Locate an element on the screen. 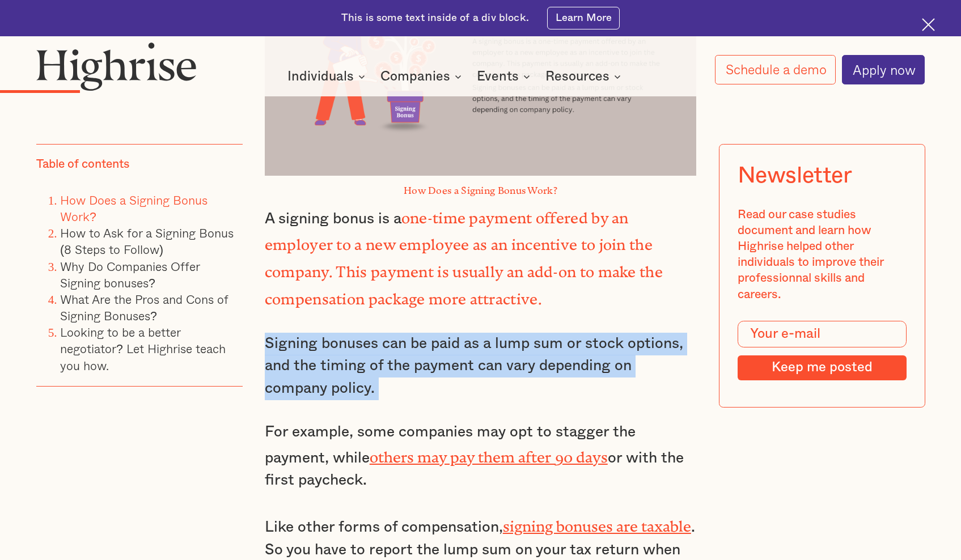 The image size is (961, 560). strong: How Does a Signing Bonus Work? is located at coordinates (480, 188).